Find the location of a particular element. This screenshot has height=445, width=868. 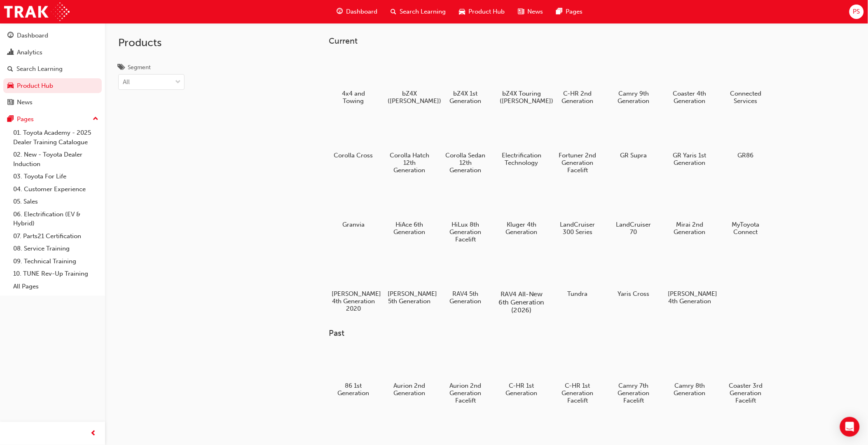

h3: Past is located at coordinates (562, 332).